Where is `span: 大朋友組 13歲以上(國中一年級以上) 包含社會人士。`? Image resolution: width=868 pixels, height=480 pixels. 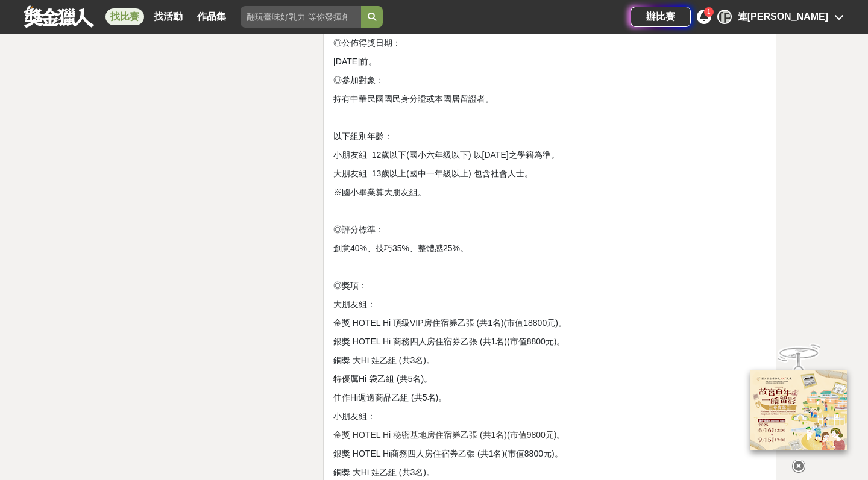 span: 大朋友組 13歲以上(國中一年級以上) 包含社會人士。 is located at coordinates (433, 173).